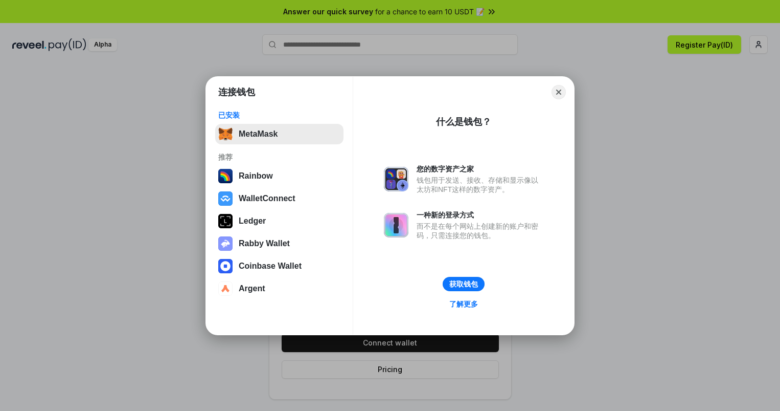 The width and height of the screenshot is (780, 411). Describe the element at coordinates (464, 122) in the screenshot. I see `div: 什么是钱包？` at that location.